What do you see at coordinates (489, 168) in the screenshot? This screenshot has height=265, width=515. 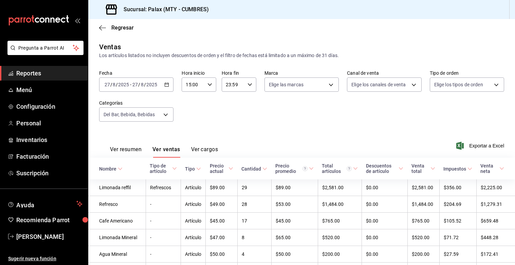 I see `div: Venta neta` at bounding box center [489, 168].